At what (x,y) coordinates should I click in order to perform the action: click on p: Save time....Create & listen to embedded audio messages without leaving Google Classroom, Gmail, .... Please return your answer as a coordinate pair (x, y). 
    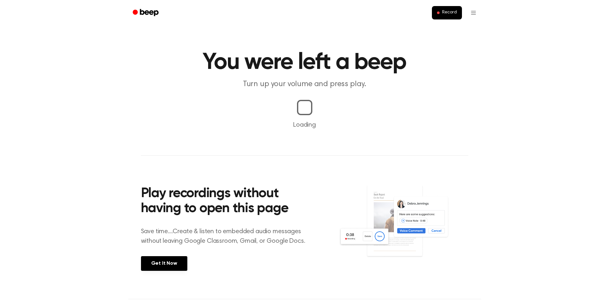
    Looking at the image, I should click on (227, 237).